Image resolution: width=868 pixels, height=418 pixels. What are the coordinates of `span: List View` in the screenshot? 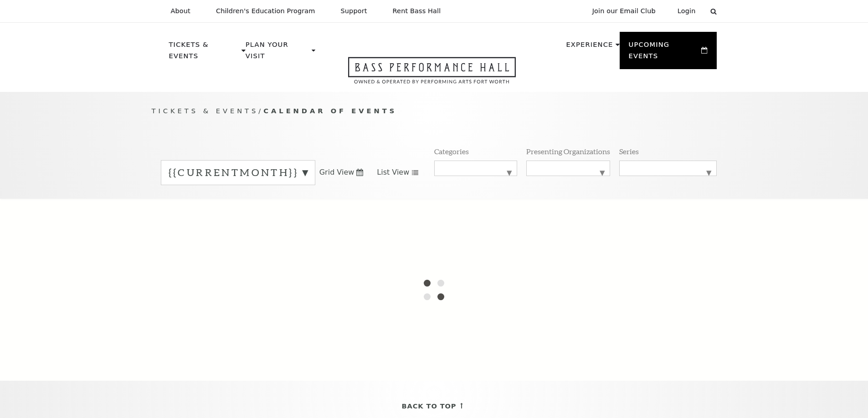 It's located at (392, 172).